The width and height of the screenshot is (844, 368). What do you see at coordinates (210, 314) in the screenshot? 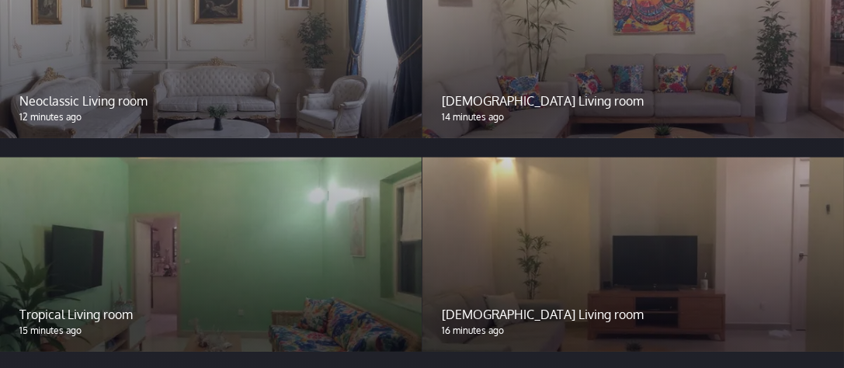
I see `p: Tropical Living room` at bounding box center [210, 314].